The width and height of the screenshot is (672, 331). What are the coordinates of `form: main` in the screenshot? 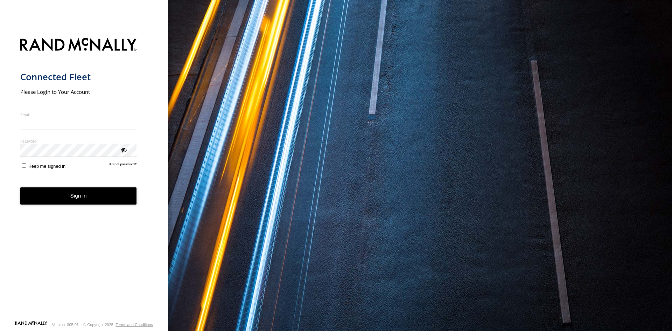 It's located at (84, 177).